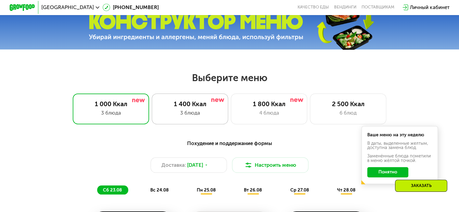 Image resolution: width=459 pixels, height=212 pixels. I want to click on span: сб 23.08, so click(112, 190).